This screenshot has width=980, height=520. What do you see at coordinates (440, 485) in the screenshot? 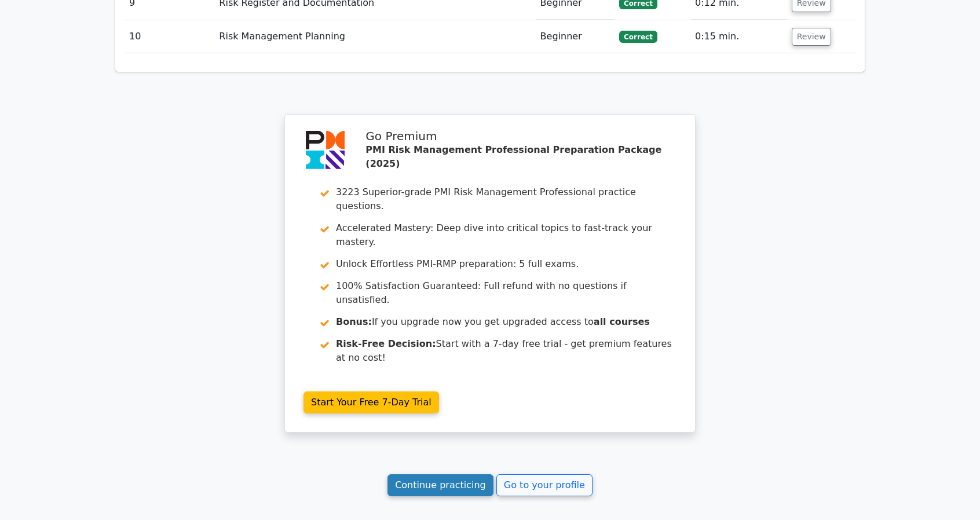
I see `a: Continue practicing` at bounding box center [440, 485].